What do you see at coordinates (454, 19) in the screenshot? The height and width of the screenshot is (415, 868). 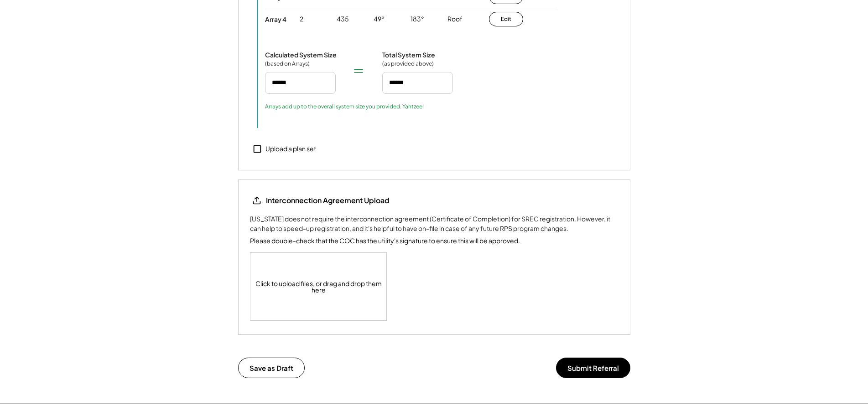 I see `div: Roof` at bounding box center [454, 19].